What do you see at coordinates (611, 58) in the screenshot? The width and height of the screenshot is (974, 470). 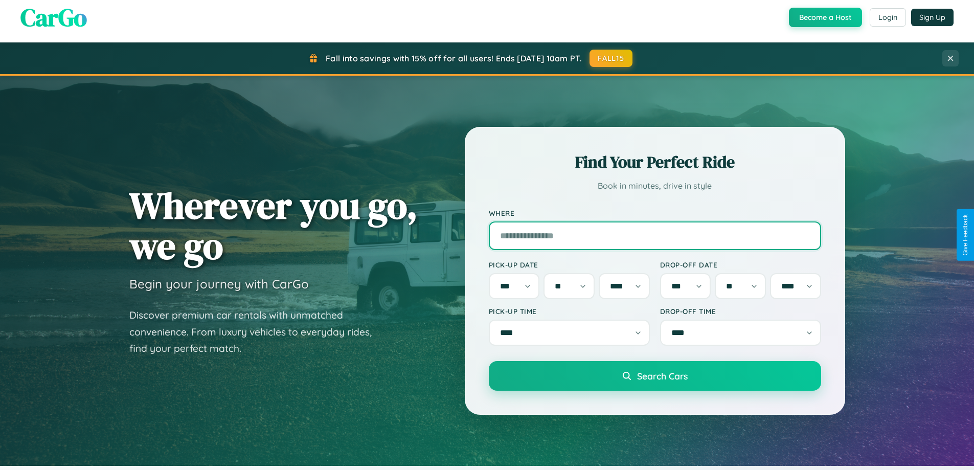 I see `button: FALL15` at bounding box center [611, 58].